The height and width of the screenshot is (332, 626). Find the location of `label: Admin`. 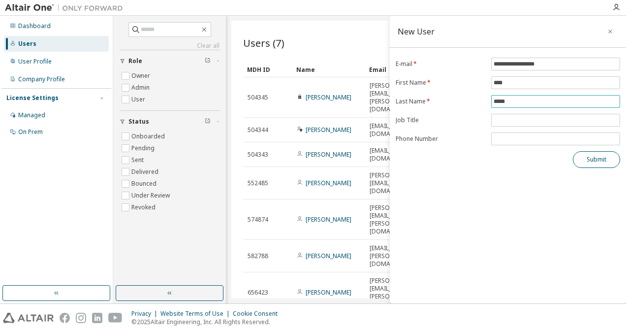

label: Admin is located at coordinates (141, 88).